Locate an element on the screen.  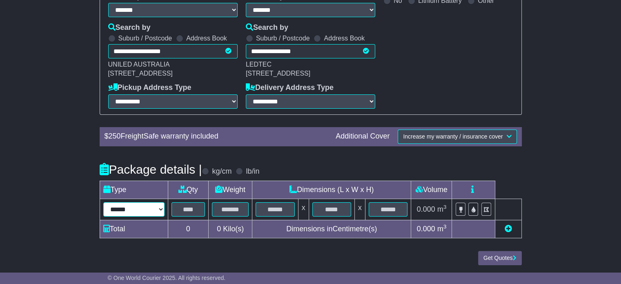
td: 0 is located at coordinates (188, 229).